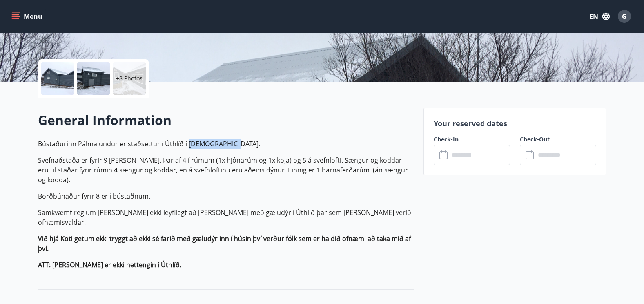 The image size is (644, 304). I want to click on p: Borðbúnaður fyrir 8 er í bústaðnum., so click(226, 196).